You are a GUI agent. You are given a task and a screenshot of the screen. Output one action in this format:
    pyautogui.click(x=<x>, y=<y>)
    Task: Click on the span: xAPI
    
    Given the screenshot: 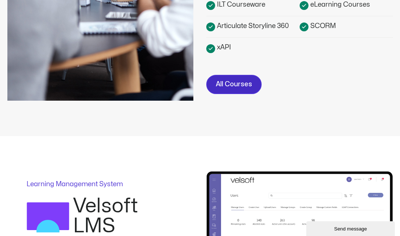 What is the action you would take?
    pyautogui.click(x=223, y=47)
    